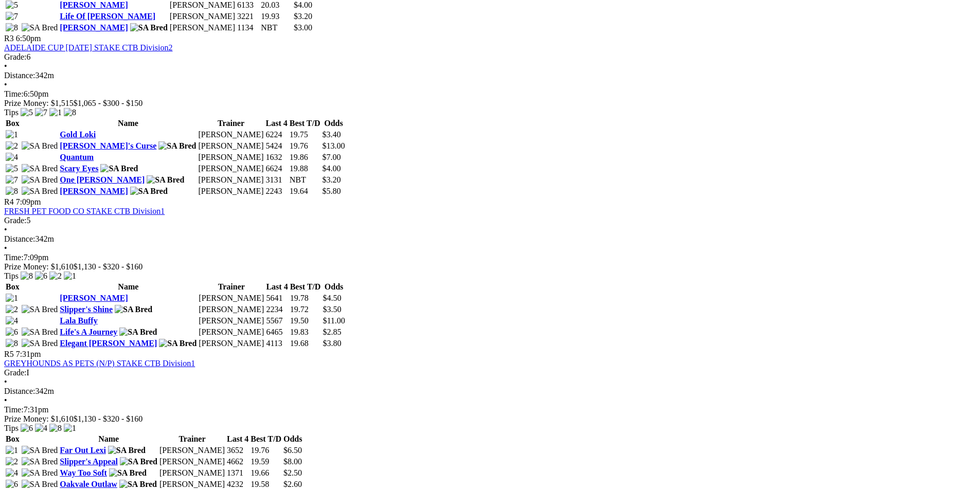  What do you see at coordinates (332, 298) in the screenshot?
I see `span: $4.50` at bounding box center [332, 298].